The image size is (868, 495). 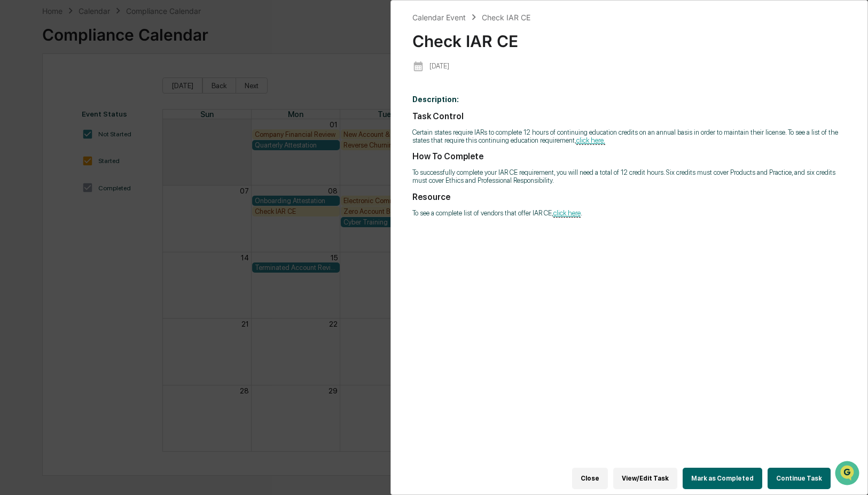 I want to click on a: View/Edit Task, so click(x=646, y=478).